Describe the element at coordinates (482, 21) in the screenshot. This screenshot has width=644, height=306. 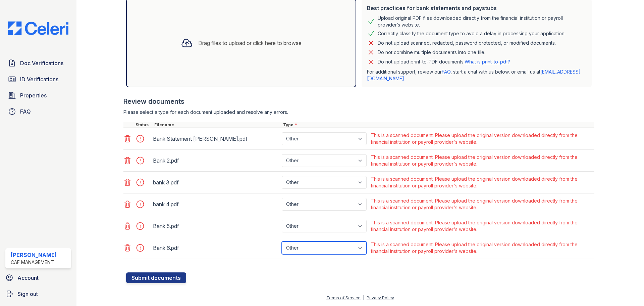
I see `div: Upload original PDF files downloaded directly from the financial institution or payroll provider’...` at that location.